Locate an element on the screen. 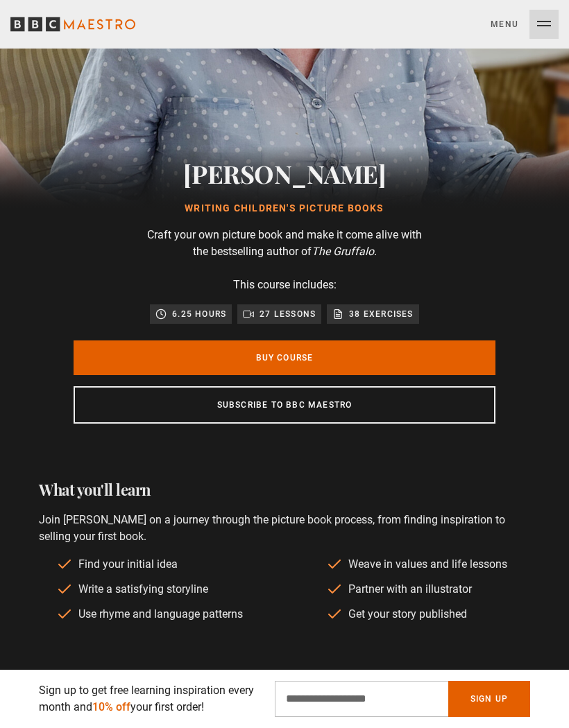  li: Get your story published is located at coordinates (419, 615).